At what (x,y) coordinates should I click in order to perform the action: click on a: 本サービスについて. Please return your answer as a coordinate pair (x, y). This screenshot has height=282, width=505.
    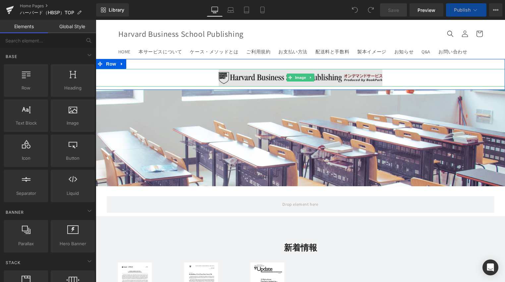
    Looking at the image, I should click on (64, 32).